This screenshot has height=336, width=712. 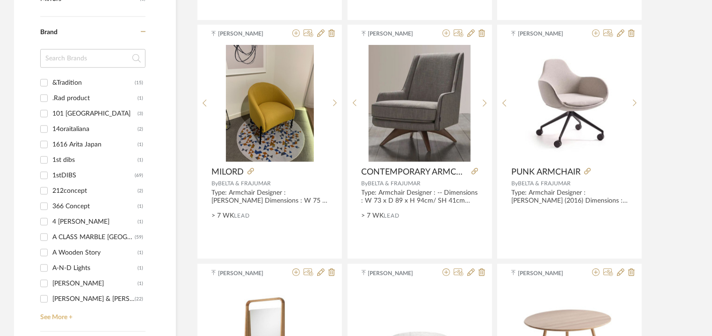 I want to click on div: .Rad product, so click(x=95, y=98).